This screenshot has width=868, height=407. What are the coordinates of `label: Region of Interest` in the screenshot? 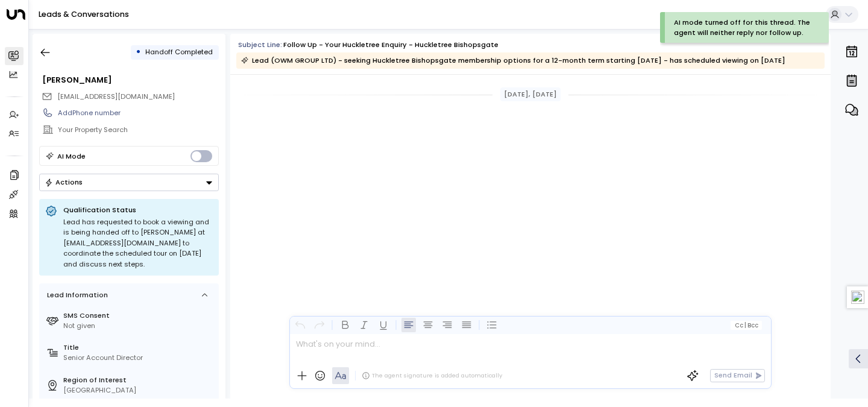 It's located at (139, 380).